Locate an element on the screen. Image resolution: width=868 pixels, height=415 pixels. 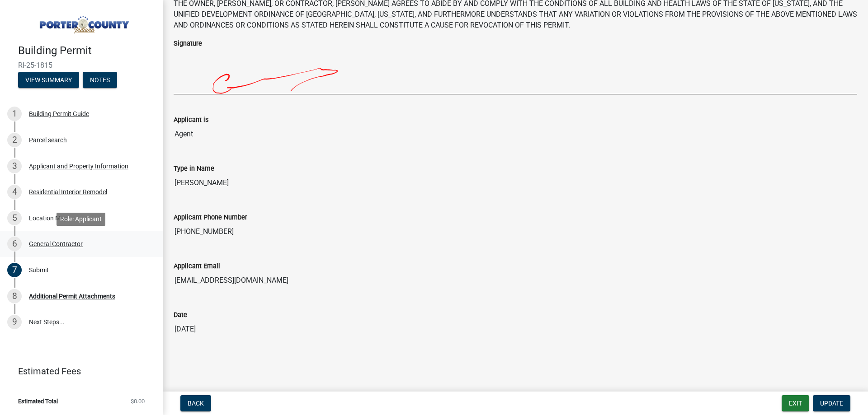
span: Estimated Total is located at coordinates (38, 401).